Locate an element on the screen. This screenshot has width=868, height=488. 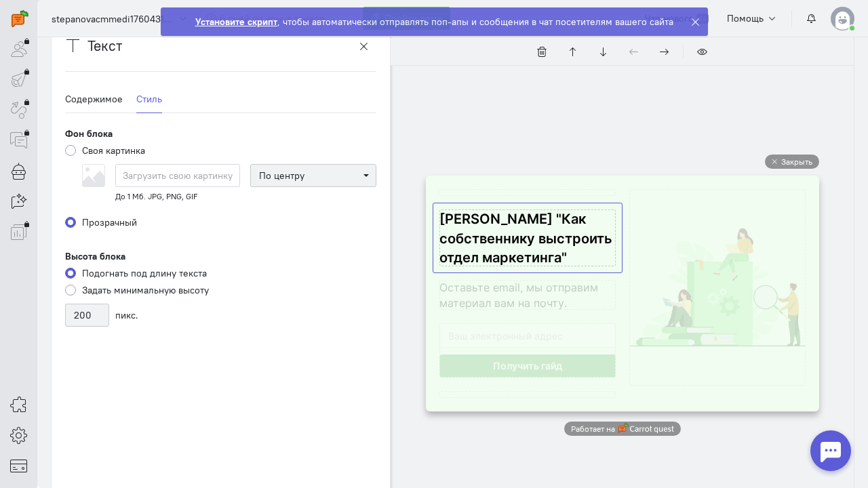
span: Помощь is located at coordinates (745, 19).